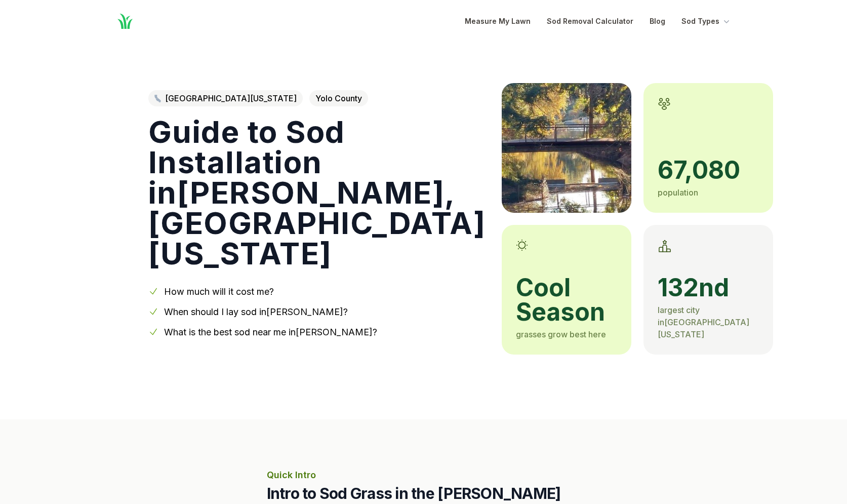 This screenshot has width=847, height=504. What do you see at coordinates (218, 291) in the screenshot?
I see `a: How much will it cost me?` at bounding box center [218, 291].